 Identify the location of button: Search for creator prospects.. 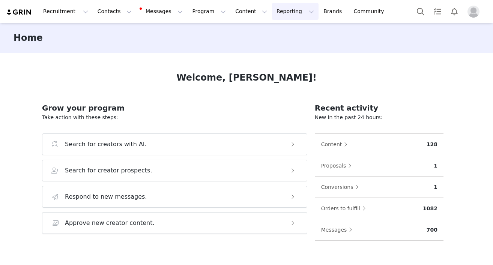
(175, 171).